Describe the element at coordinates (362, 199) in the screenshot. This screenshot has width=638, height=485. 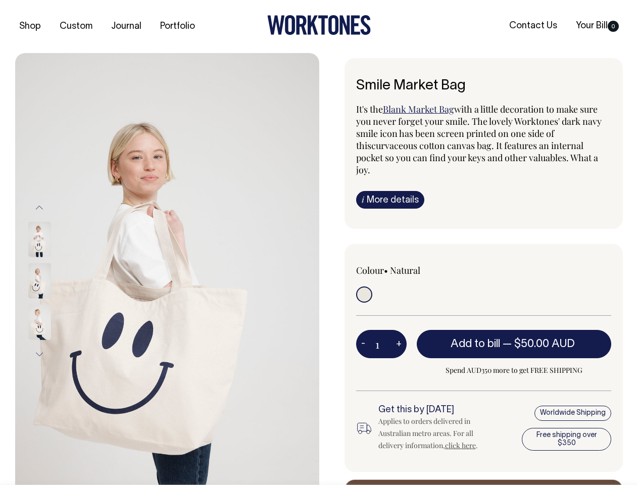
I see `span: i` at that location.